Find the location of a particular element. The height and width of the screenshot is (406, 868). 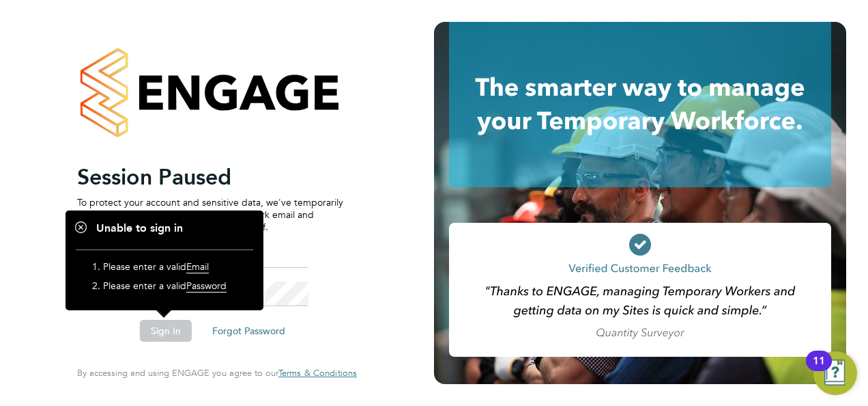

button: Forgot Password is located at coordinates (248, 330).